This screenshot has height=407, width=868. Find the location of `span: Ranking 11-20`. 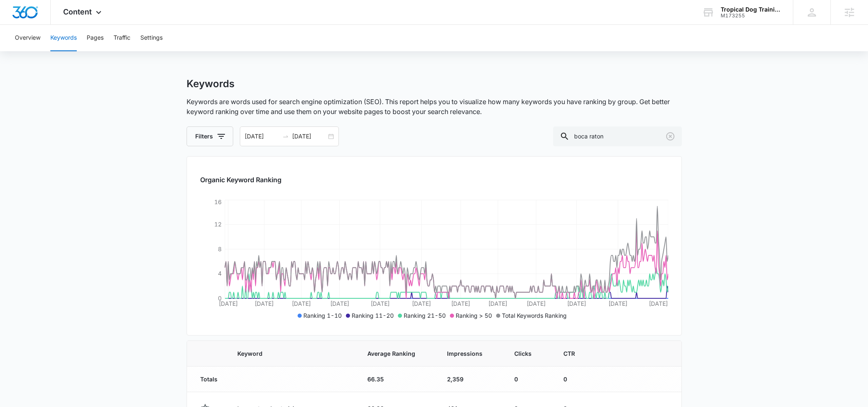

span: Ranking 11-20 is located at coordinates (373, 315).